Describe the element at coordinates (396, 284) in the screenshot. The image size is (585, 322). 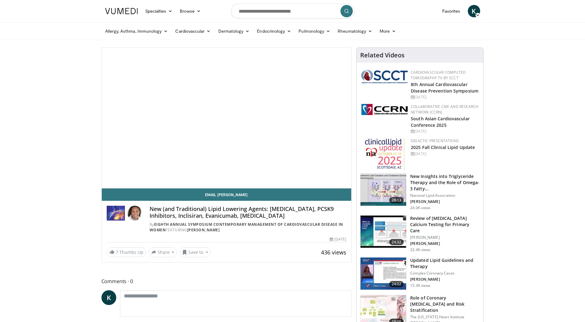
I see `span: 24:02` at that location.